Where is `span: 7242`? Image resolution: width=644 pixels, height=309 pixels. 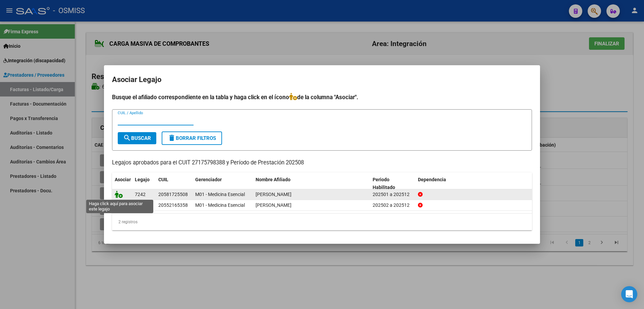
span: 7242 is located at coordinates (140, 194).